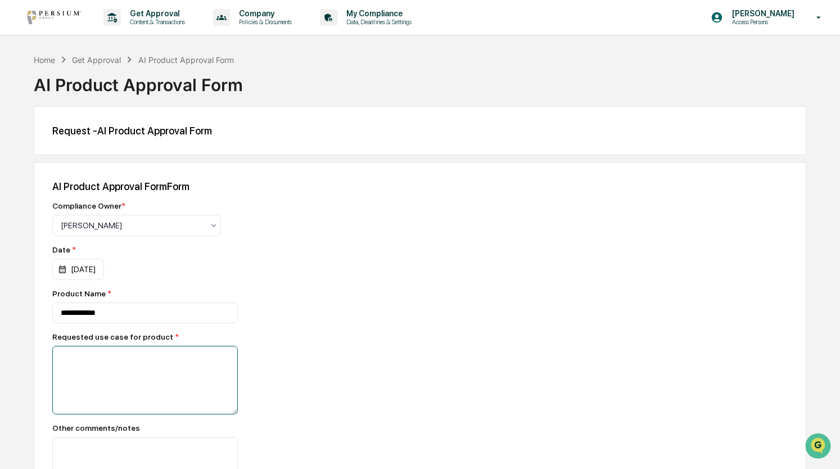 Image resolution: width=840 pixels, height=469 pixels. I want to click on p: Data, Deadlines & Settings, so click(377, 22).